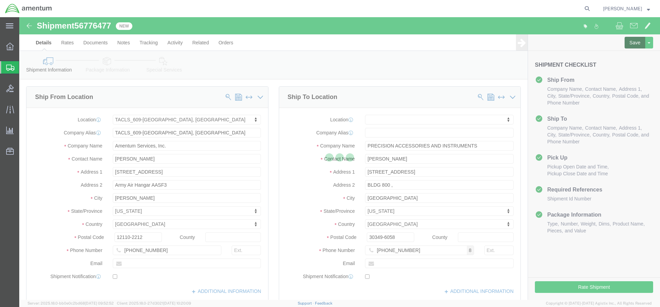 Image resolution: width=660 pixels, height=307 pixels. Describe the element at coordinates (306, 303) in the screenshot. I see `a: Support` at that location.